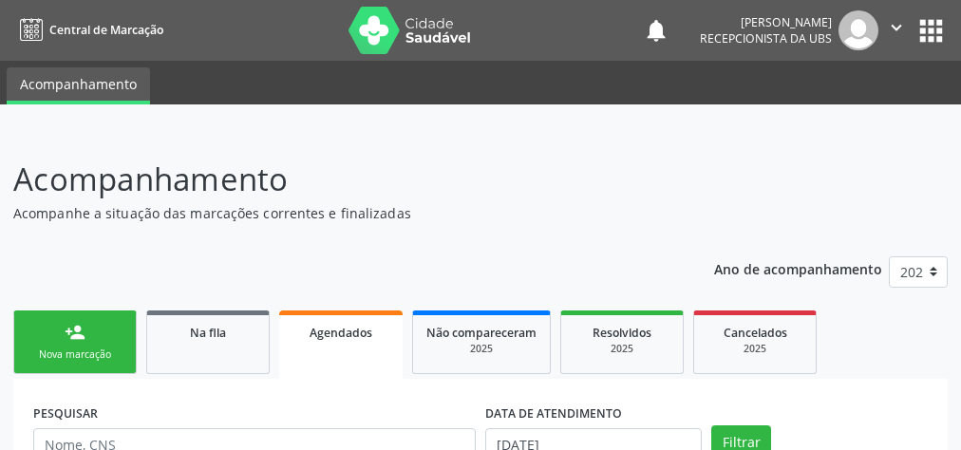 This screenshot has width=961, height=450. Describe the element at coordinates (755, 332) in the screenshot. I see `span: Cancelados` at that location.